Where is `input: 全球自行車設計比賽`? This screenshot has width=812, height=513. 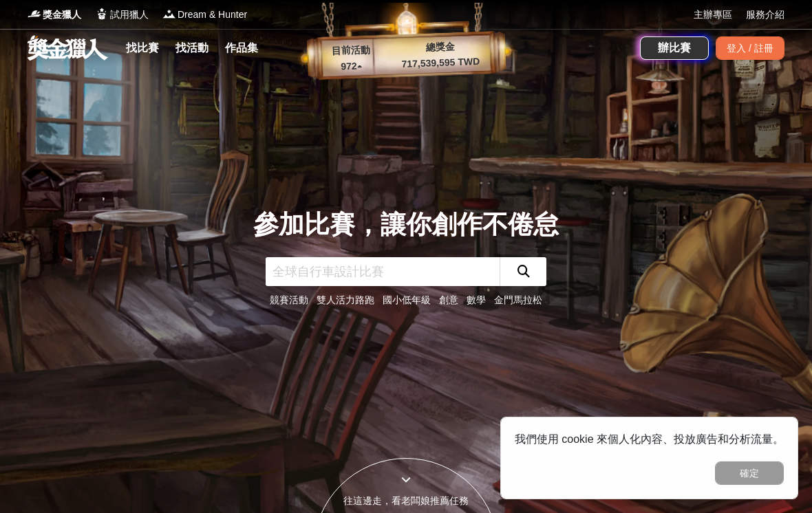
input: 全球自行車設計比賽 is located at coordinates (382, 272).